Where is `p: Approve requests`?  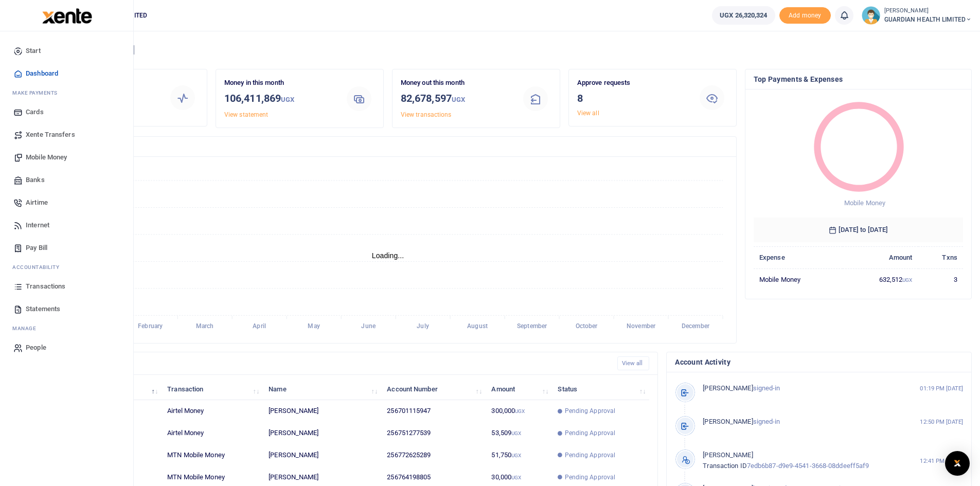 p: Approve requests is located at coordinates (633, 83).